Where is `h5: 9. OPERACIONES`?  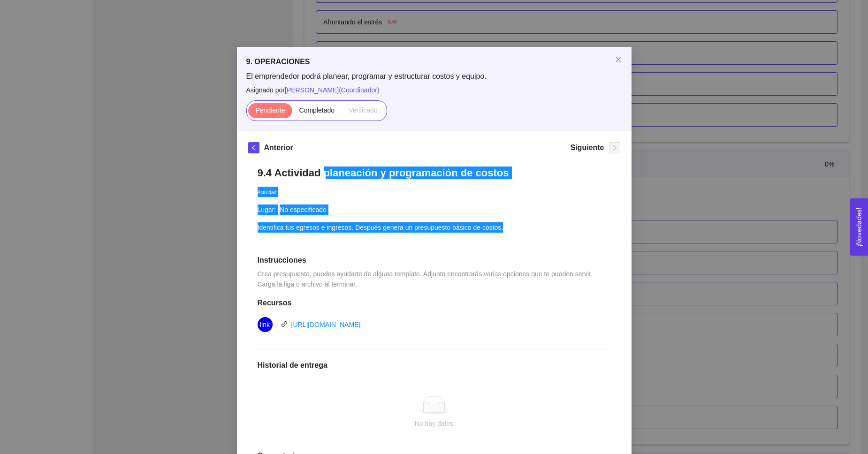
h5: 9. OPERACIONES is located at coordinates (434, 62).